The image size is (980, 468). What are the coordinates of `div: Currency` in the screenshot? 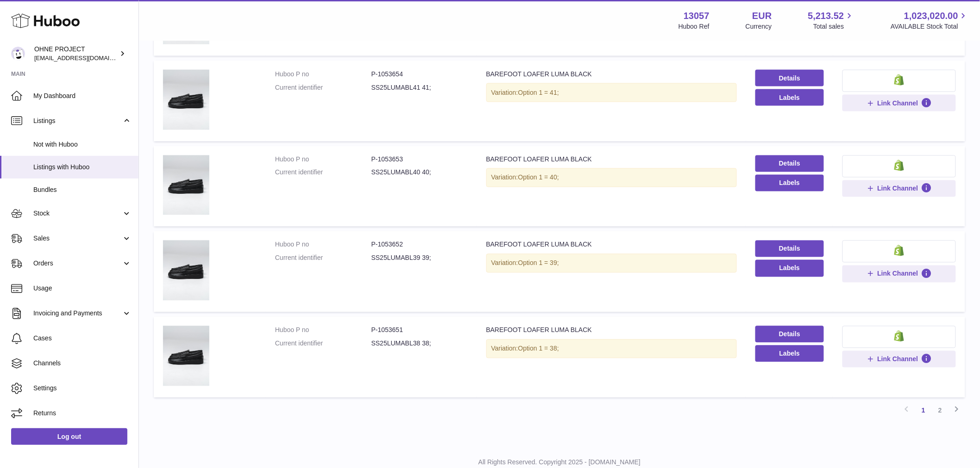 It's located at (759, 26).